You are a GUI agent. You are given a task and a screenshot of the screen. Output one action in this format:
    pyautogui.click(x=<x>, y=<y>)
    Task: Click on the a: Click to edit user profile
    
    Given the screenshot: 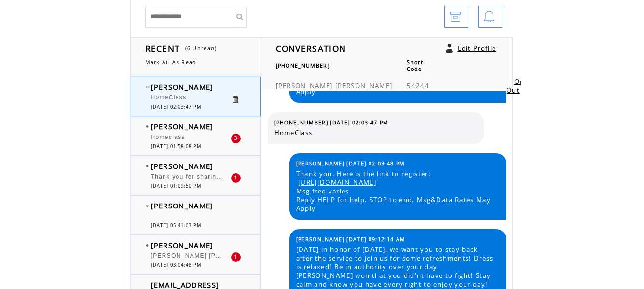 What is the action you would take?
    pyautogui.click(x=449, y=48)
    